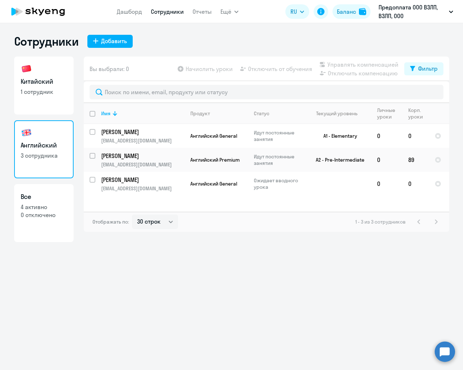 The width and height of the screenshot is (463, 370). Describe the element at coordinates (167, 12) in the screenshot. I see `a: Сотрудники` at that location.